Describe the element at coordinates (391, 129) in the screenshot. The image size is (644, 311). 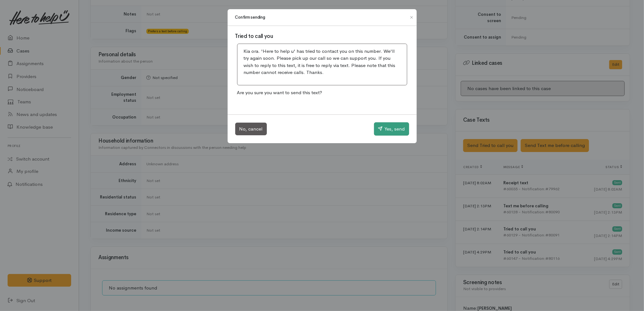
I see `button: Yes, send` at that location.